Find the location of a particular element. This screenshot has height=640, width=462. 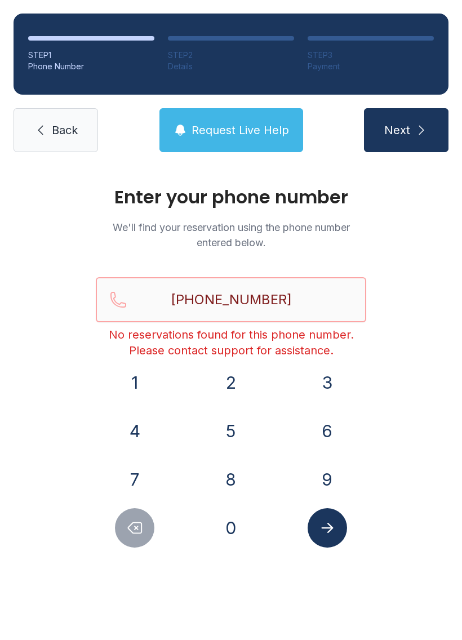

div: STEP 2 is located at coordinates (231, 55).